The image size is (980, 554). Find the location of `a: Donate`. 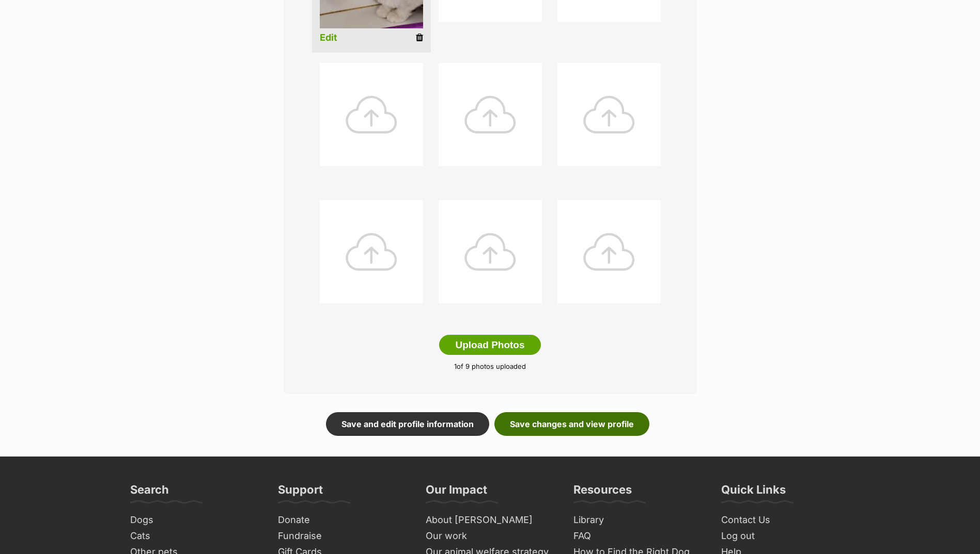

a: Donate is located at coordinates (342, 520).